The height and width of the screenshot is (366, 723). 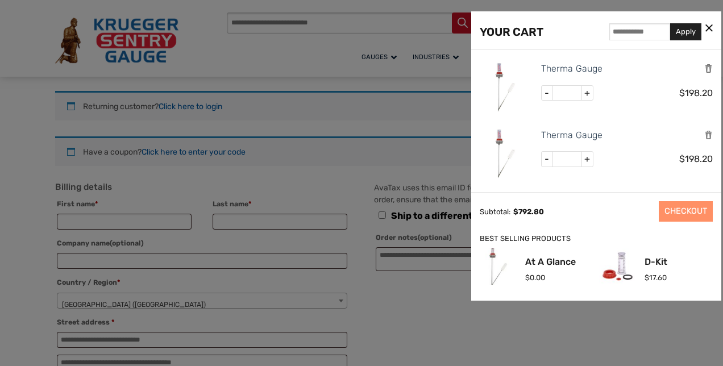 What do you see at coordinates (498, 266) in the screenshot?
I see `img: At A Glance` at bounding box center [498, 266].